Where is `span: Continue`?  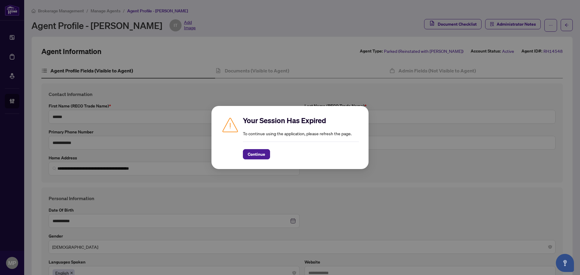 span: Continue is located at coordinates (257, 154).